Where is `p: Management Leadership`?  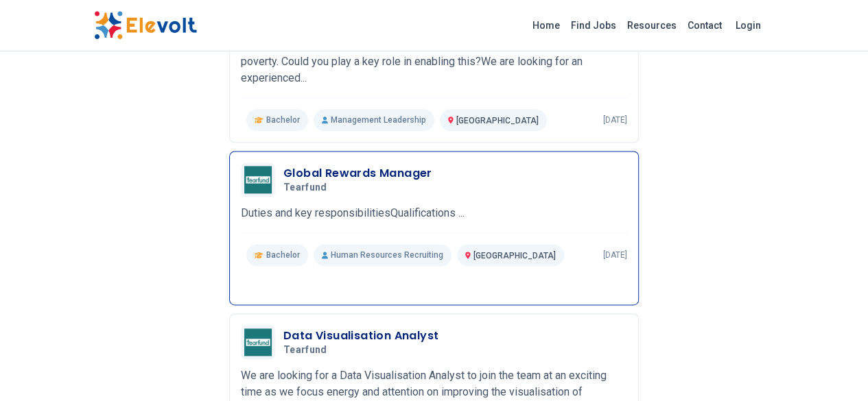
p: Management Leadership is located at coordinates (374, 120).